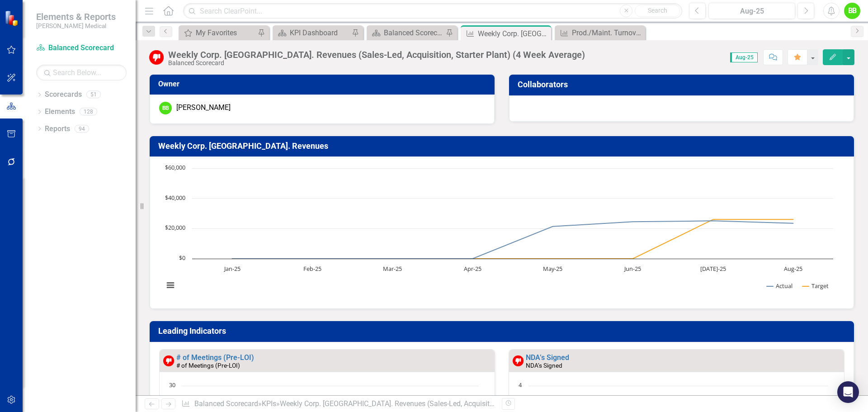 Image resolution: width=868 pixels, height=412 pixels. I want to click on div: Prod./Maint. Turnover (Rolling 12 Mos.), so click(607, 33).